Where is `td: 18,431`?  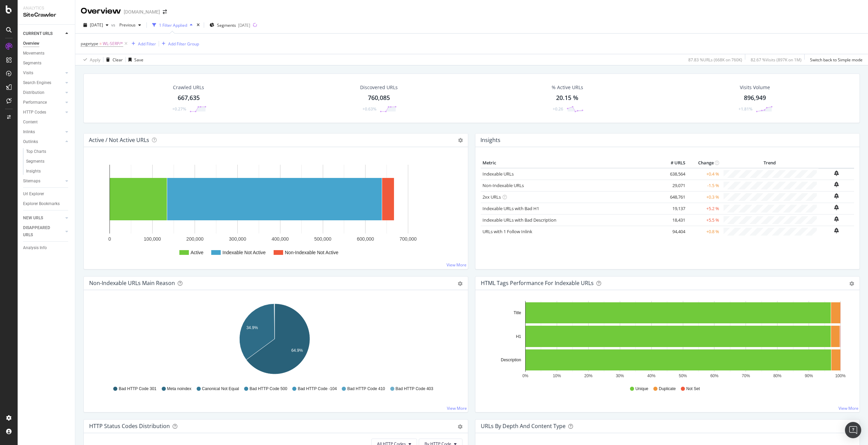 td: 18,431 is located at coordinates (673, 220).